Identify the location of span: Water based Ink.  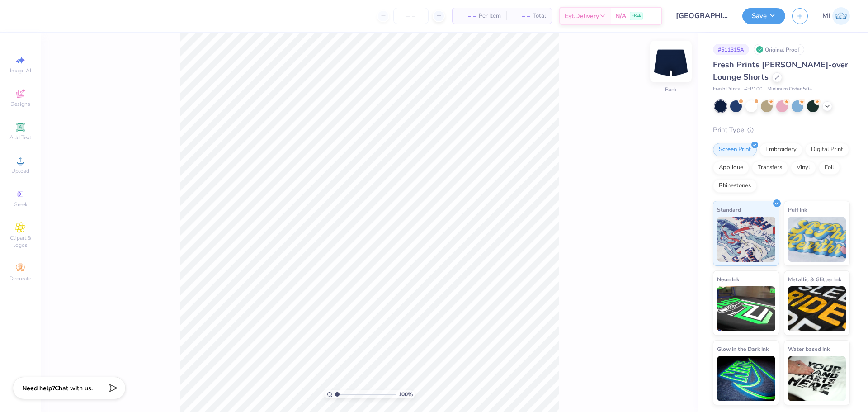
(809, 349).